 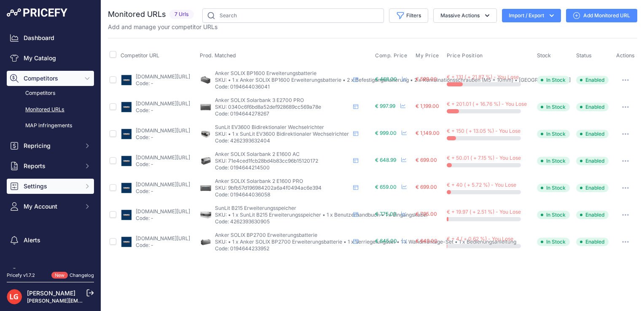 What do you see at coordinates (385, 132) in the screenshot?
I see `span: € 999.00` at bounding box center [385, 132].